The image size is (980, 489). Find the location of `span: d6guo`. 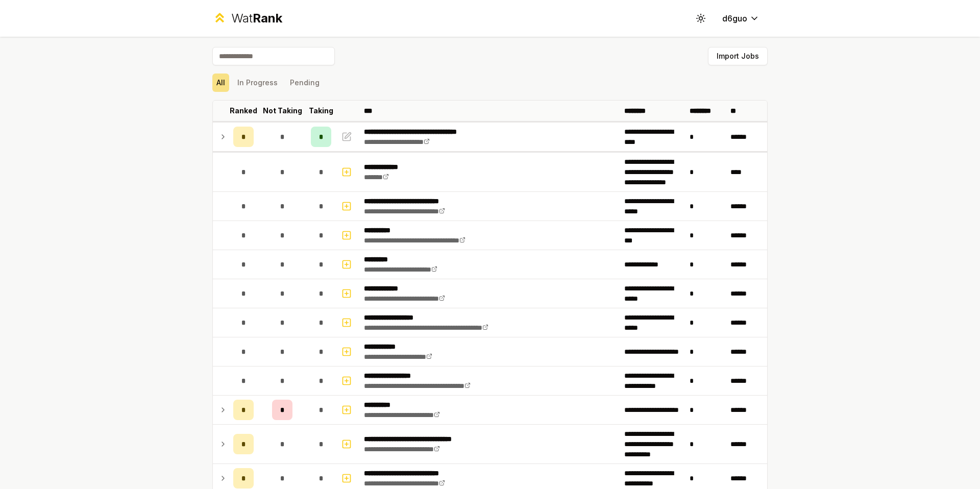

span: d6guo is located at coordinates (735, 18).